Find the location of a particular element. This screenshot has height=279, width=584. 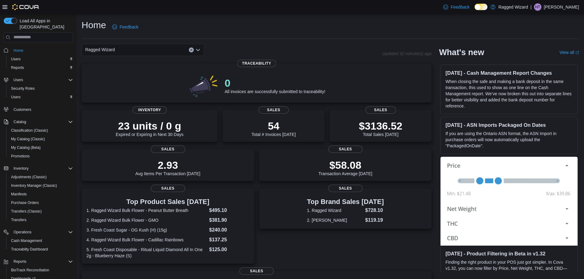

span: My Catalog (Classic) is located at coordinates (41, 139).